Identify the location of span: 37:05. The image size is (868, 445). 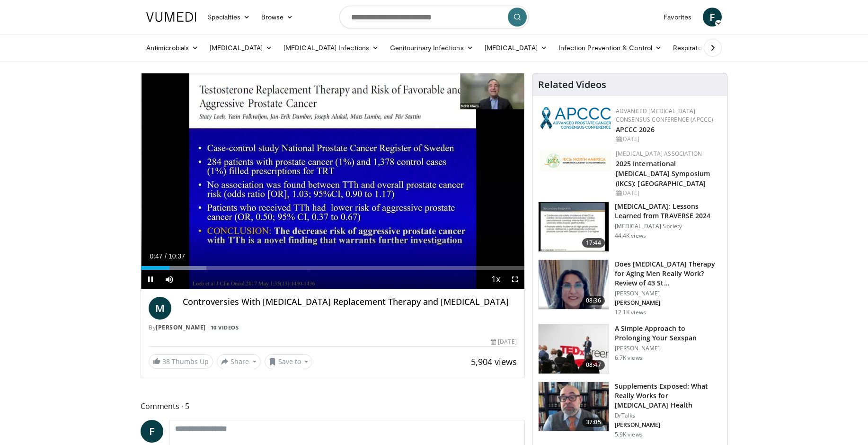
(594, 422).